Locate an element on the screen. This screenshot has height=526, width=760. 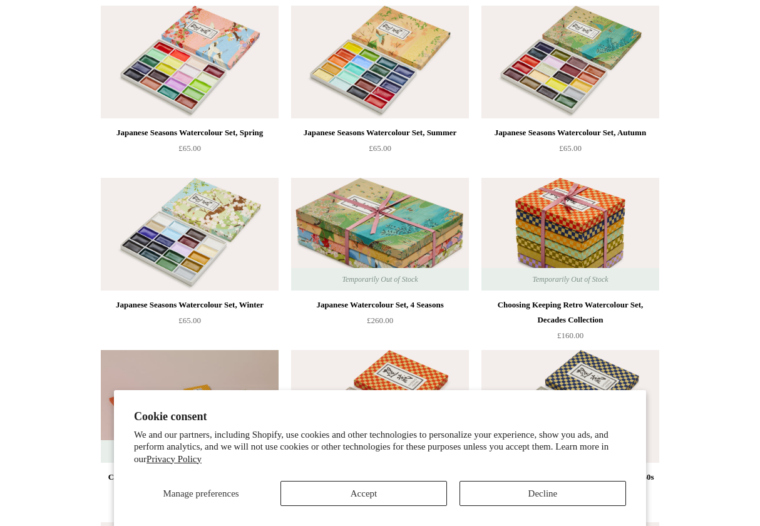
img: Japanese Seasons Watercolour Set, Autumn is located at coordinates (570, 62).